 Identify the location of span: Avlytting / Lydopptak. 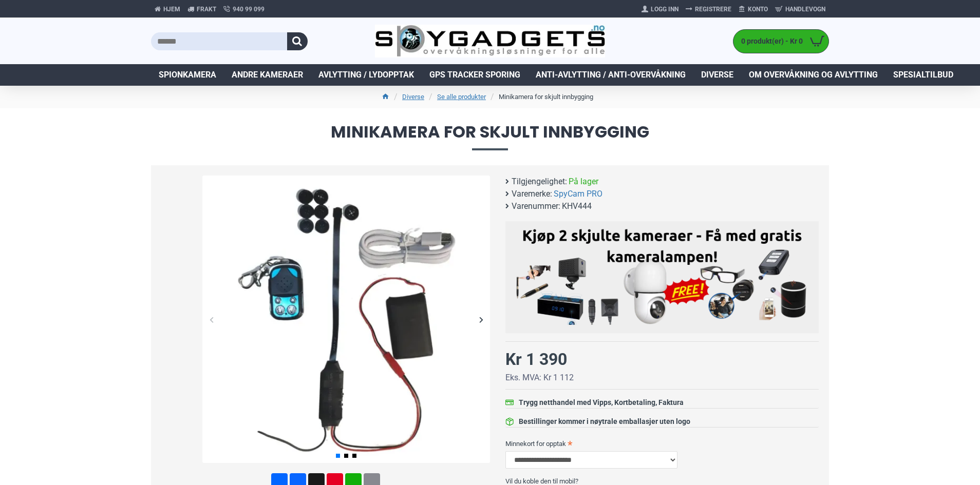
(366, 75).